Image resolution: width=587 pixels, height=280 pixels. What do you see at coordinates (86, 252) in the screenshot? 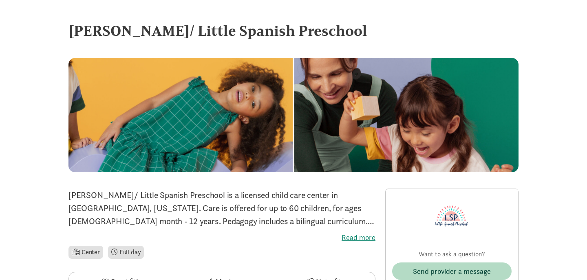
I see `li: Center` at bounding box center [86, 252].